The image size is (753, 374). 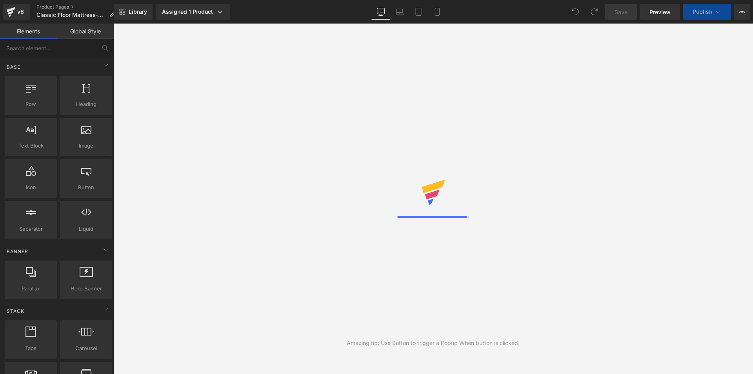 I want to click on a: Laptop, so click(x=400, y=12).